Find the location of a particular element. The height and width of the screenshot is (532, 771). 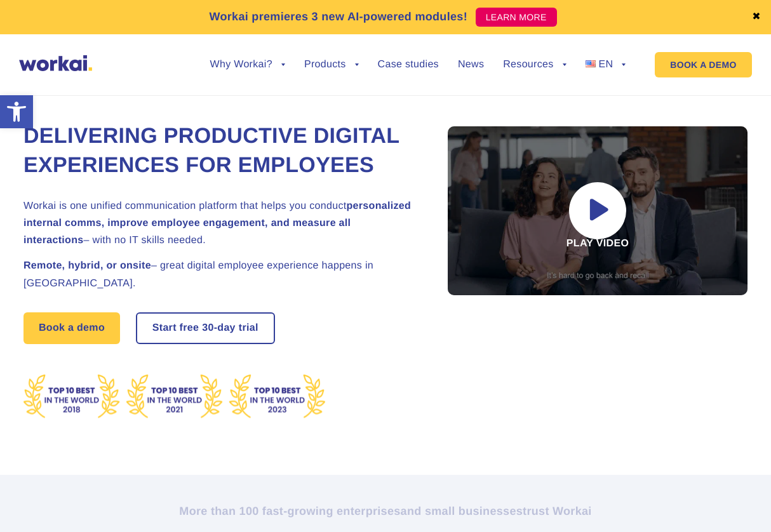

span: EN is located at coordinates (605, 64).